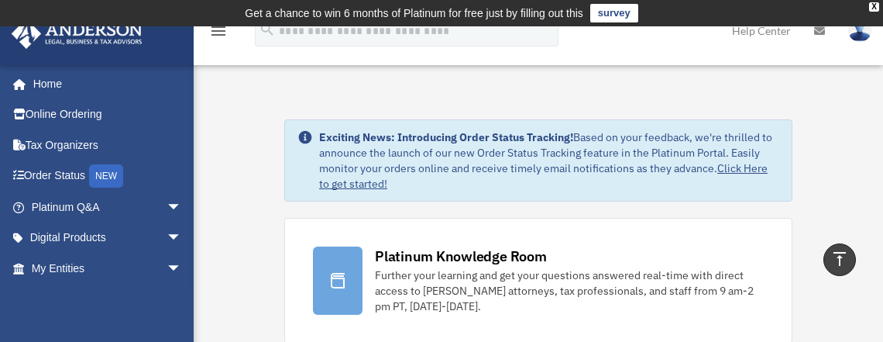 The height and width of the screenshot is (342, 883). Describe the element at coordinates (549, 160) in the screenshot. I see `div: Based on your feedback, we're thrilled to announce the launch of our new Order Status Tracking fe...` at that location.